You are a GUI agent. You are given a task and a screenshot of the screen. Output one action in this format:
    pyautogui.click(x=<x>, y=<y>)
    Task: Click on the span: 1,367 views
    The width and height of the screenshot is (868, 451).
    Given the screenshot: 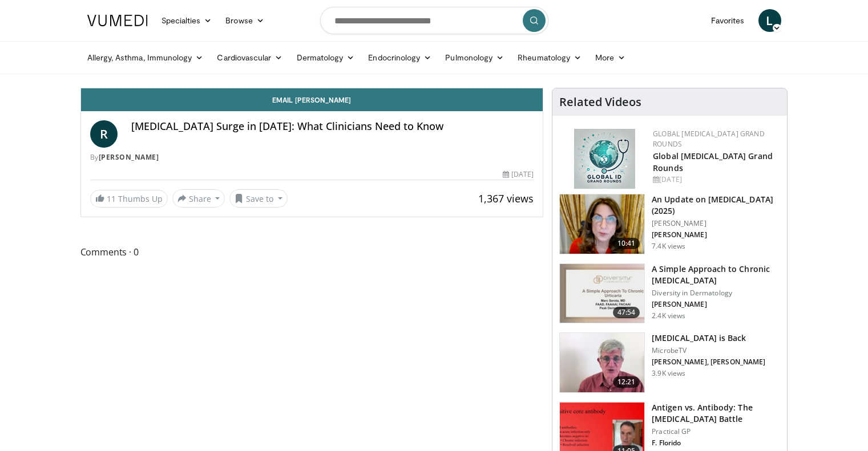 What is the action you would take?
    pyautogui.click(x=506, y=198)
    